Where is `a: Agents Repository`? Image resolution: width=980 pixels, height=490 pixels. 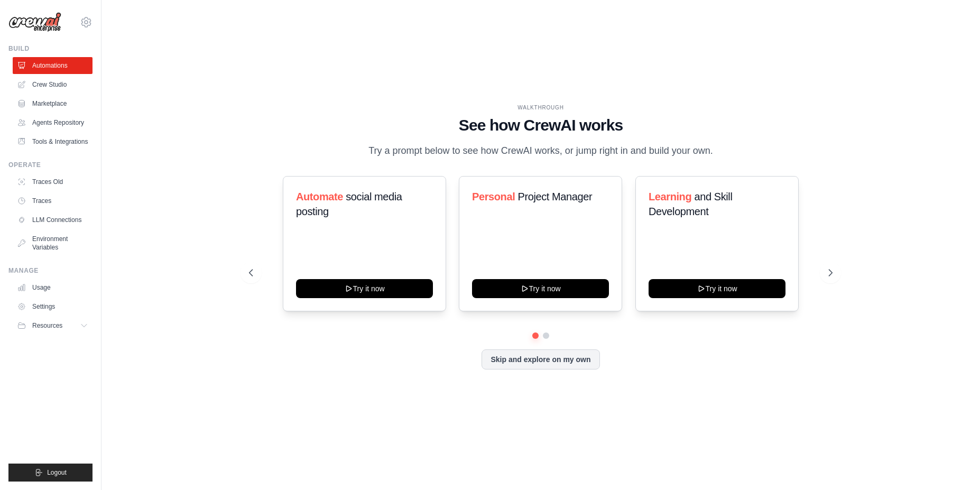
a: Agents Repository is located at coordinates (53, 123).